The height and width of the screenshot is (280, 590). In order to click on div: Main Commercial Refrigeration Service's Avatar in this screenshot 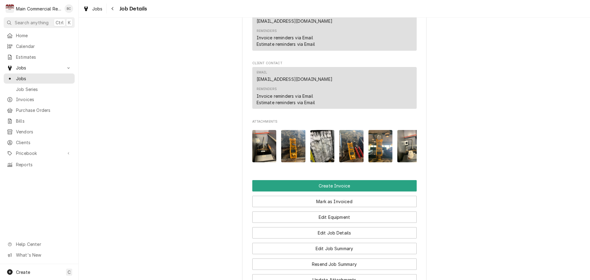, I will do `click(10, 9)`.